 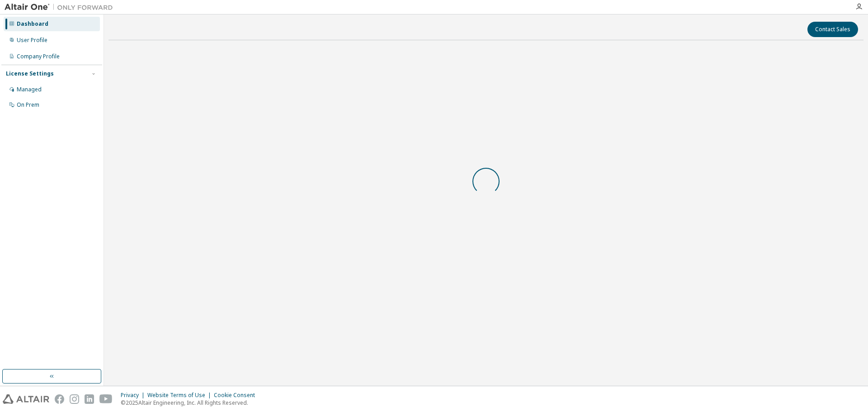 I want to click on img: facebook.svg, so click(x=59, y=399).